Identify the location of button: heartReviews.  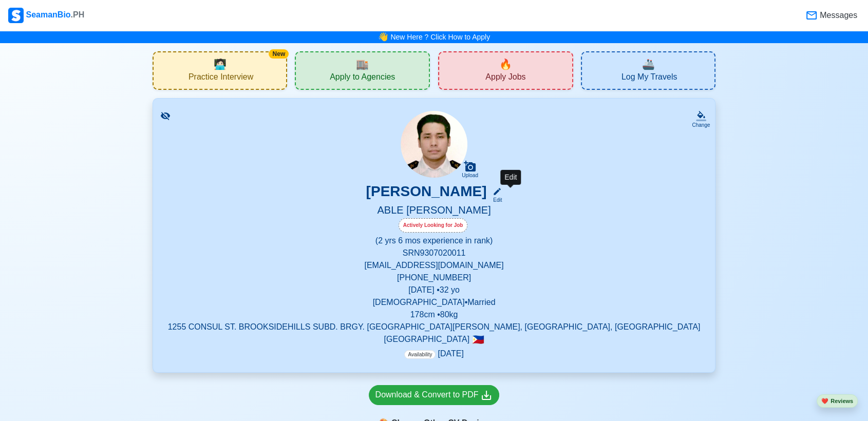
(838, 401).